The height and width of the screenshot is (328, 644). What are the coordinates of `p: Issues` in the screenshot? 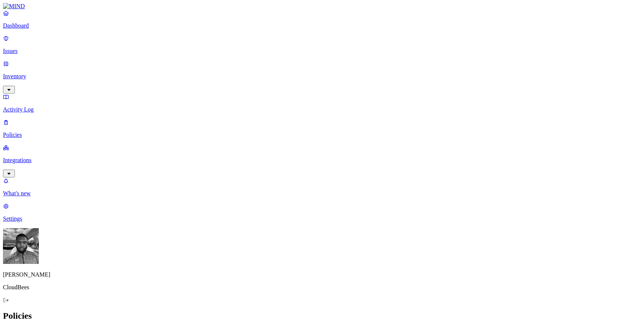 It's located at (322, 51).